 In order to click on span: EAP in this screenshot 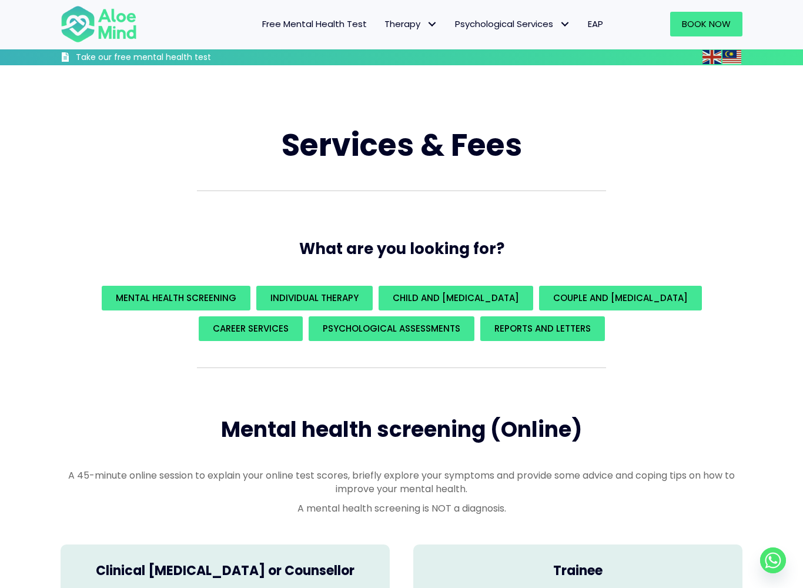, I will do `click(595, 24)`.